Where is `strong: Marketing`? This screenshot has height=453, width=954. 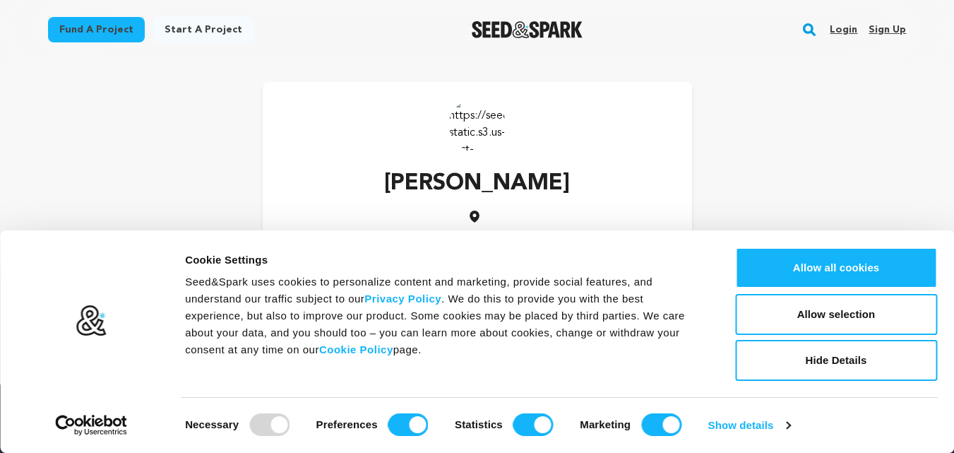
strong: Marketing is located at coordinates (605, 424).